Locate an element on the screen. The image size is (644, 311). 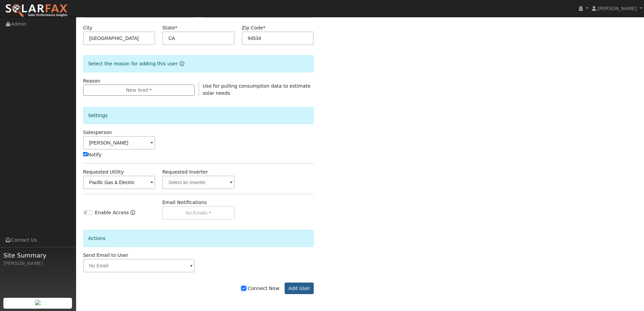
label: Send Email to User is located at coordinates (106, 255).